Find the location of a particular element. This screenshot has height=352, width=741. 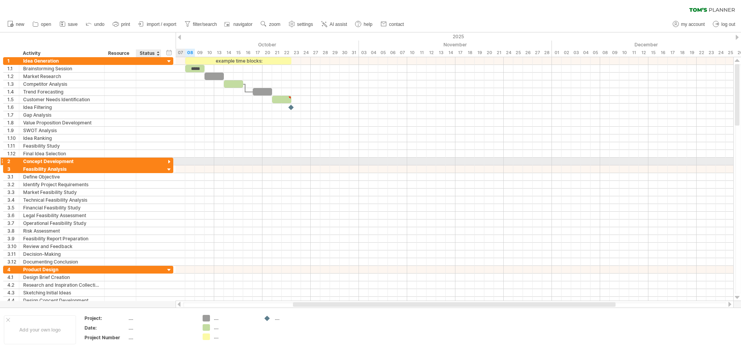

span: help is located at coordinates (368, 24).